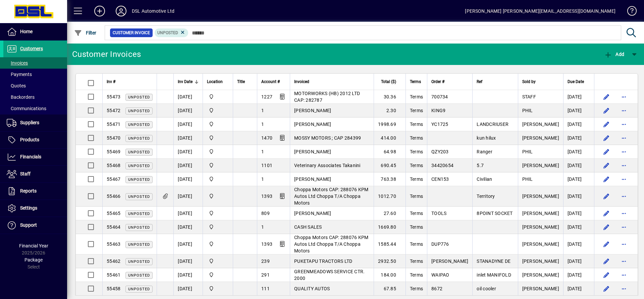 The height and width of the screenshot is (299, 644). What do you see at coordinates (26, 109) in the screenshot?
I see `span: Communications` at bounding box center [26, 109].